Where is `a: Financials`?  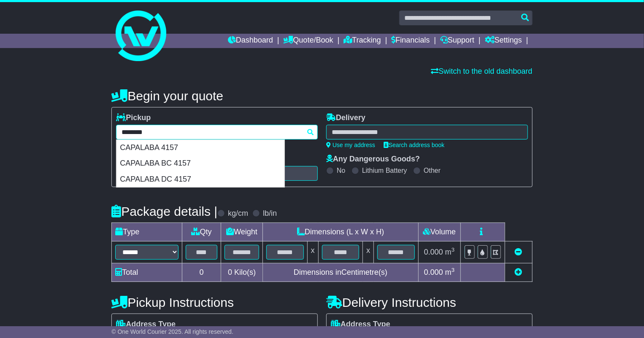
a: Financials is located at coordinates (410, 41).